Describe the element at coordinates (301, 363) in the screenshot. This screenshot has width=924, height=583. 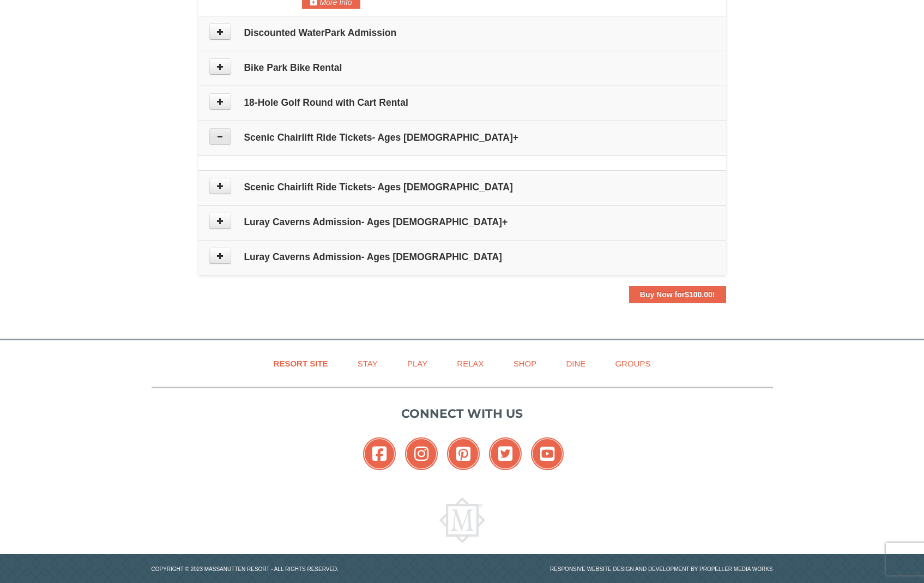
I see `a: Resort Site` at that location.